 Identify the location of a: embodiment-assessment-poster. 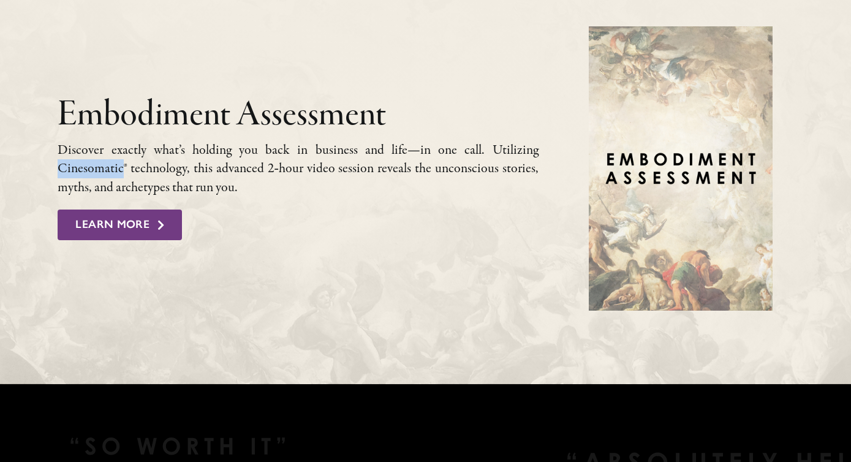
(681, 33).